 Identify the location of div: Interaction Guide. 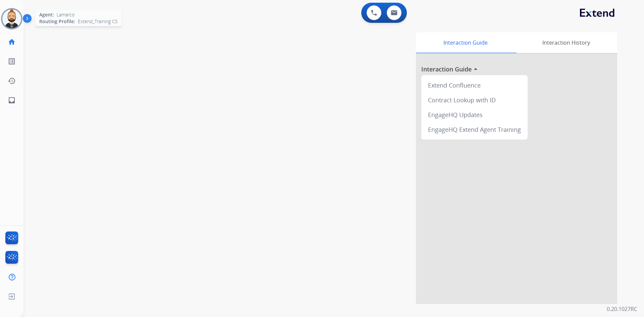
(465, 43).